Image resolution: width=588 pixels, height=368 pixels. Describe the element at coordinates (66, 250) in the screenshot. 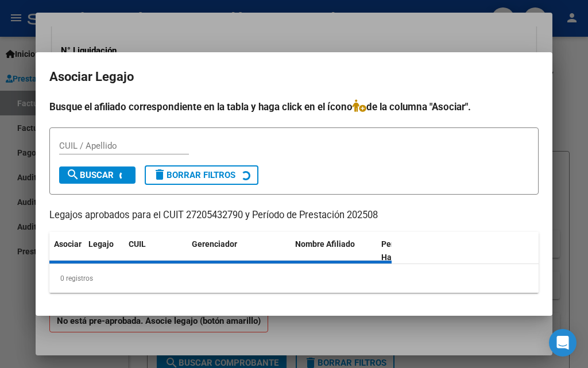

I see `datatable-header-cell: Asociar` at that location.